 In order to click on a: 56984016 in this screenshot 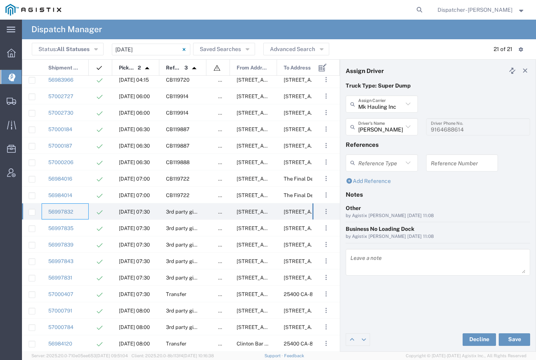, I will do `click(60, 178)`.